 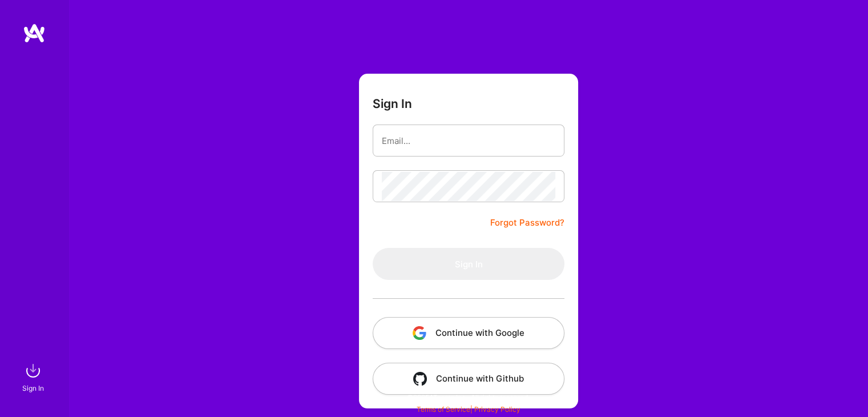 I want to click on h3: Sign In, so click(x=392, y=103).